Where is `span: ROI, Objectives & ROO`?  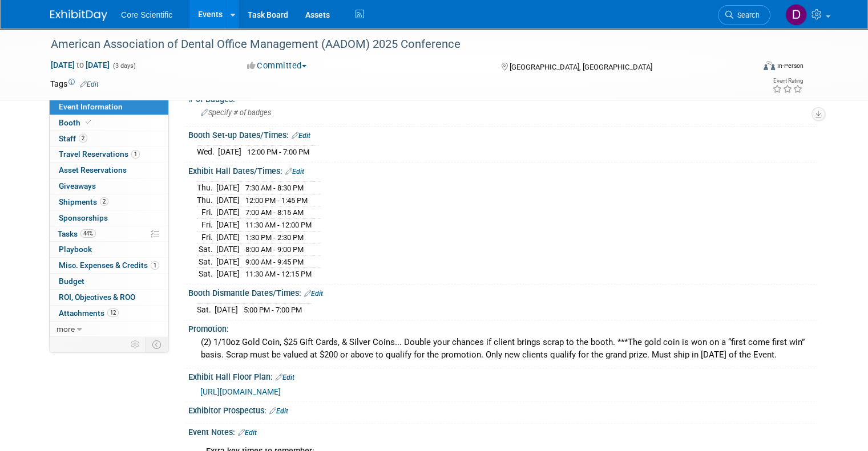 span: ROI, Objectives & ROO is located at coordinates (97, 297).